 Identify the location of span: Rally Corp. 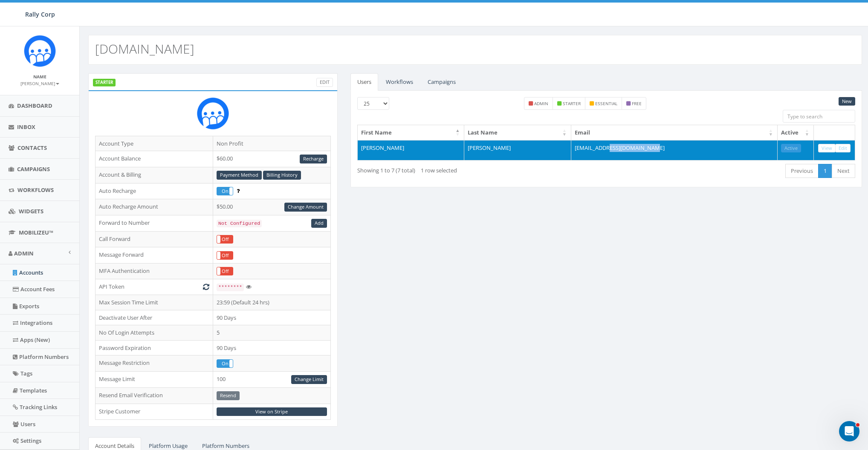
(40, 14).